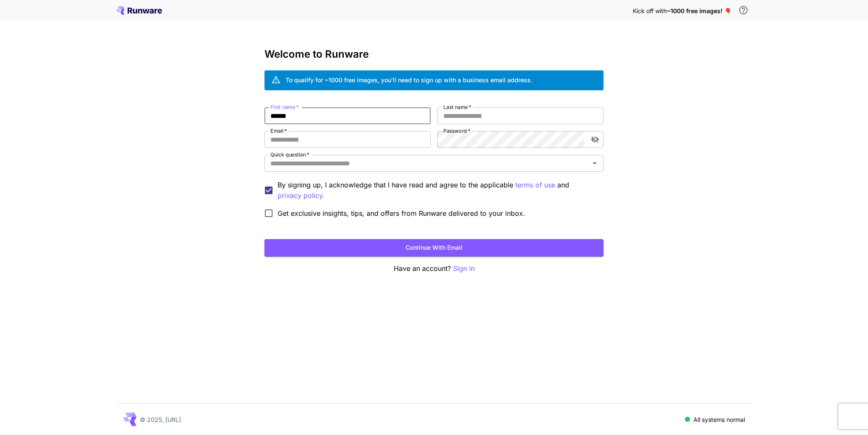 The width and height of the screenshot is (868, 435). I want to click on p: Have an account?, so click(434, 268).